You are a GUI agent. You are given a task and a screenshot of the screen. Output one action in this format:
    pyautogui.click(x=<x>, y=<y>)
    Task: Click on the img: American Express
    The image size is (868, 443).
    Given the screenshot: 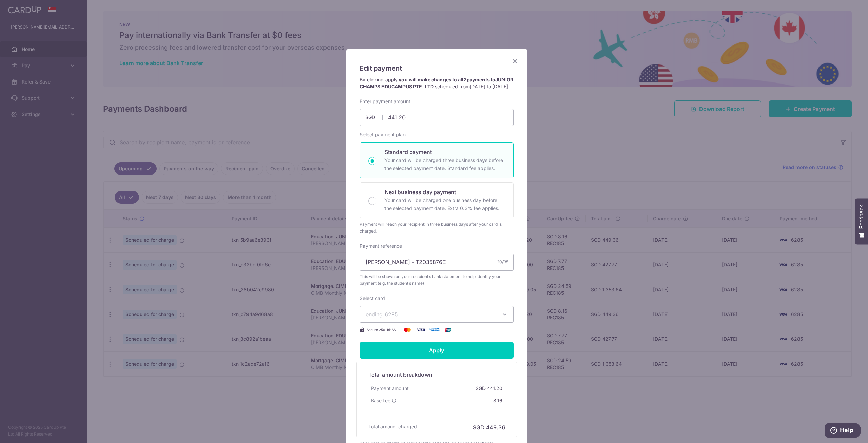 What is the action you would take?
    pyautogui.click(x=434, y=329)
    